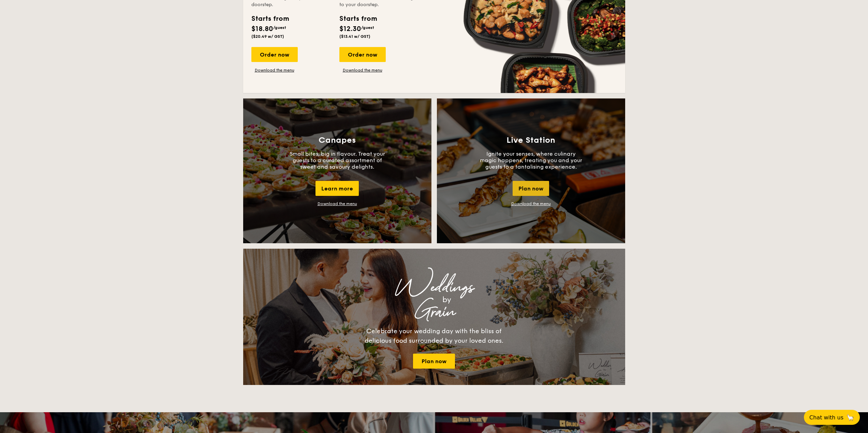  Describe the element at coordinates (447, 300) in the screenshot. I see `div: by` at that location.